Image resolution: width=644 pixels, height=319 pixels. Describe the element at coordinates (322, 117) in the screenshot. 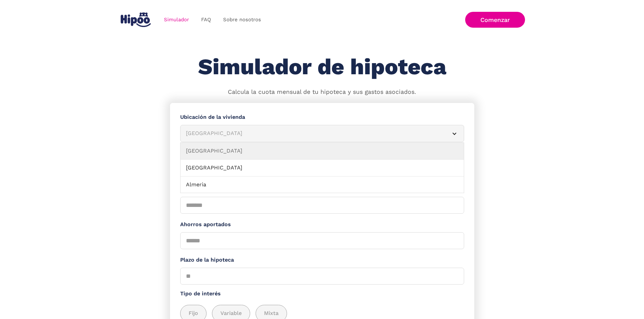

I see `label: Ubicación de la vivienda` at that location.